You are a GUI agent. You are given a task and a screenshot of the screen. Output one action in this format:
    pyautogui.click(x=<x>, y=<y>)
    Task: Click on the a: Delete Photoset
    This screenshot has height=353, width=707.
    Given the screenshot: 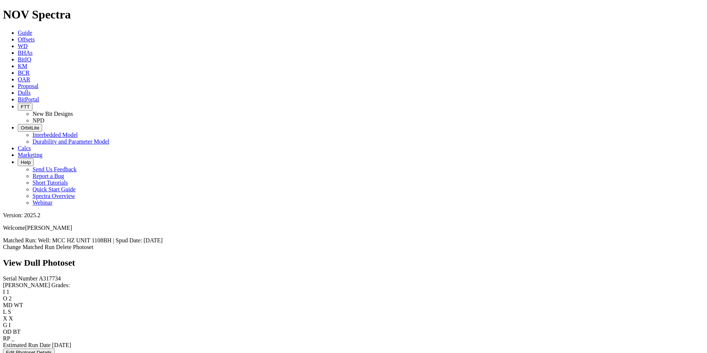 What is the action you would take?
    pyautogui.click(x=75, y=247)
    